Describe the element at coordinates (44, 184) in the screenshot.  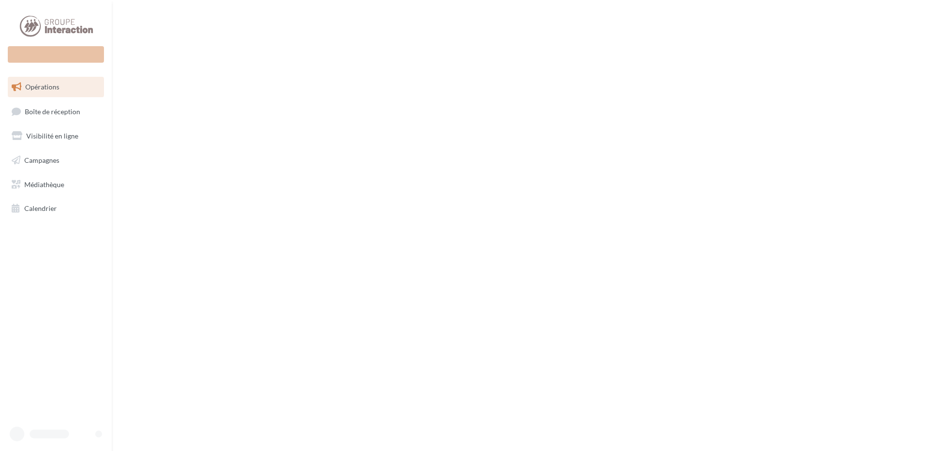
I see `span: Médiathèque` at that location.